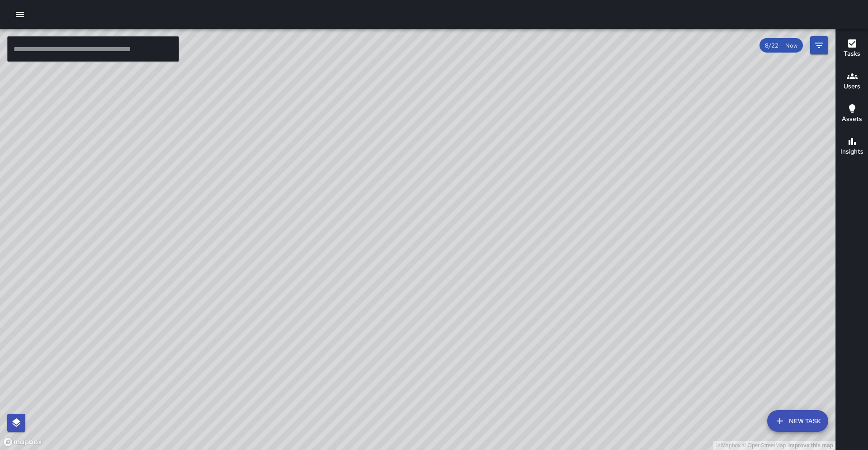  Describe the element at coordinates (852, 147) in the screenshot. I see `button: Insights` at that location.